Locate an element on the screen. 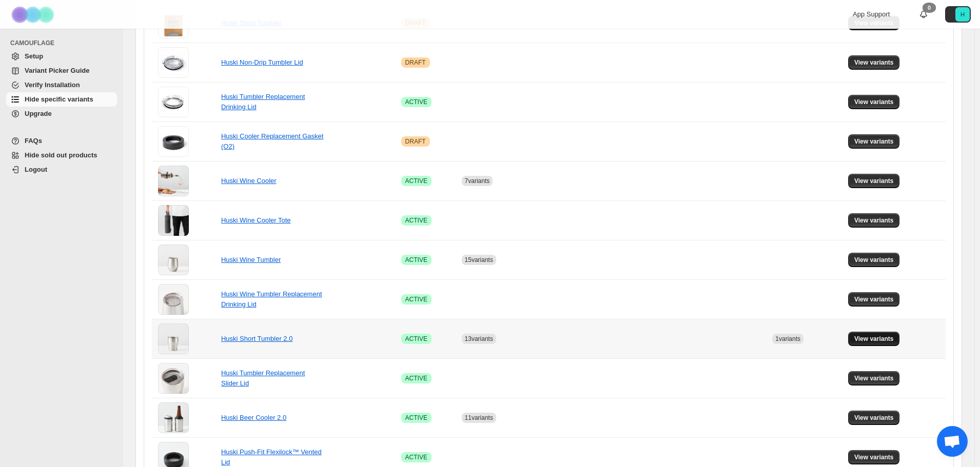 The height and width of the screenshot is (467, 980). span: Setup is located at coordinates (33, 56).